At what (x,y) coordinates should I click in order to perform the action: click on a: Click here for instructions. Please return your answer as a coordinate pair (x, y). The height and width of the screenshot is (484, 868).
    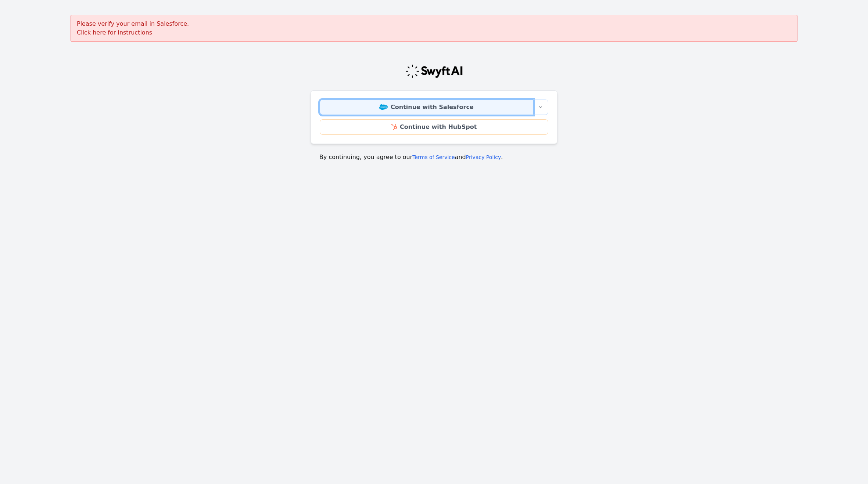
    Looking at the image, I should click on (114, 32).